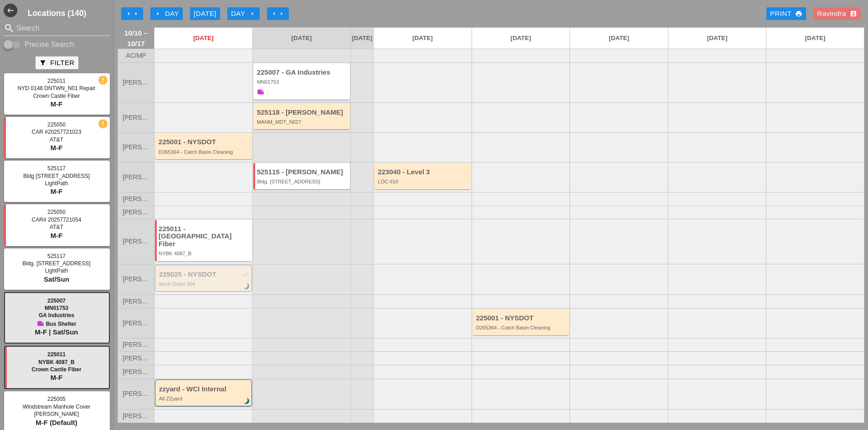  What do you see at coordinates (56, 399) in the screenshot?
I see `span: 225005` at bounding box center [56, 399].